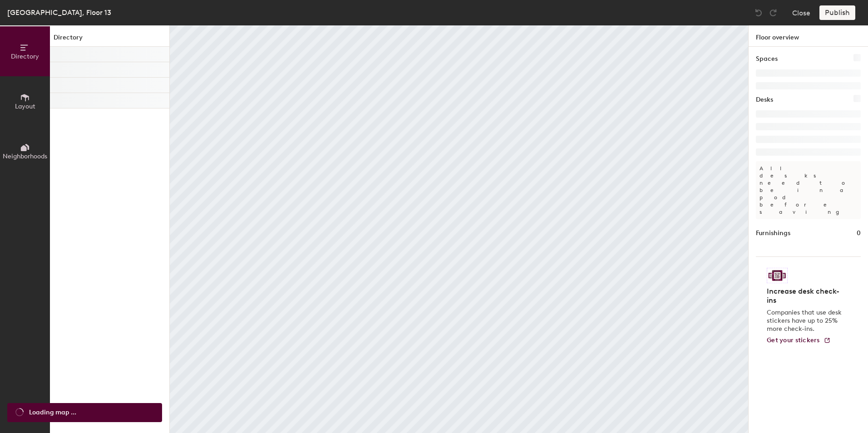 The width and height of the screenshot is (868, 433). What do you see at coordinates (53, 413) in the screenshot?
I see `span: Loading map ...` at bounding box center [53, 413].